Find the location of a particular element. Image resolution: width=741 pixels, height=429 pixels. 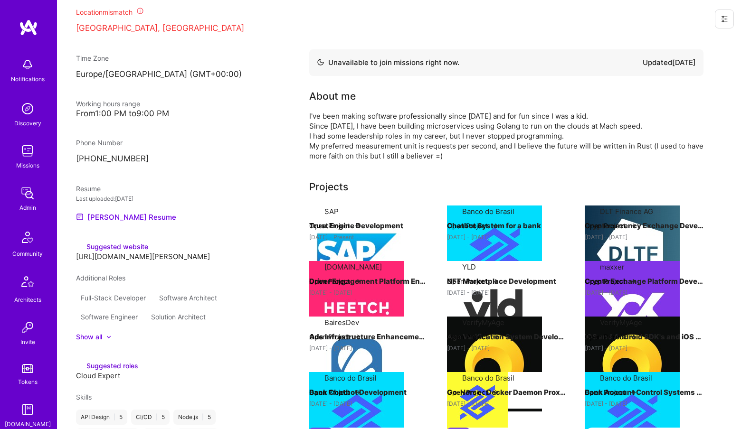

div: Node.js 5 is located at coordinates (194, 418).